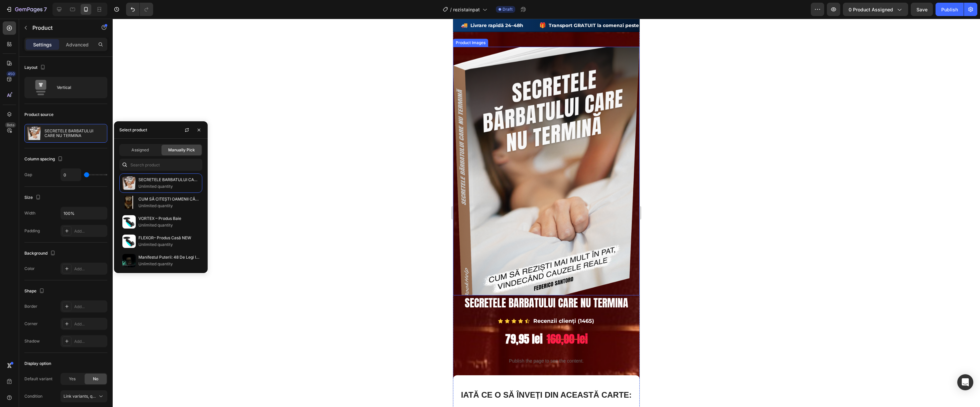 Image resolution: width=980 pixels, height=407 pixels. I want to click on span: Manually Pick, so click(182, 150).